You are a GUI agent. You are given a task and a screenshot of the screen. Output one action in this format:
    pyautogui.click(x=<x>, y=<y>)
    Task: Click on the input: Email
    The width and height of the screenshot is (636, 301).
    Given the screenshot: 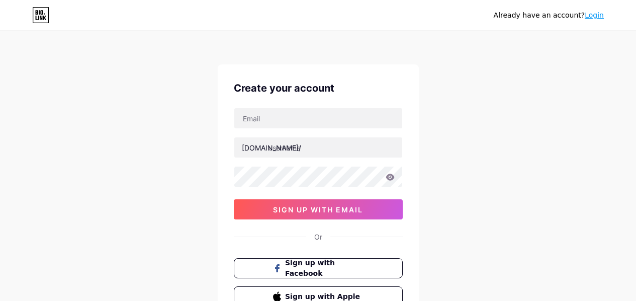 What is the action you would take?
    pyautogui.click(x=318, y=118)
    